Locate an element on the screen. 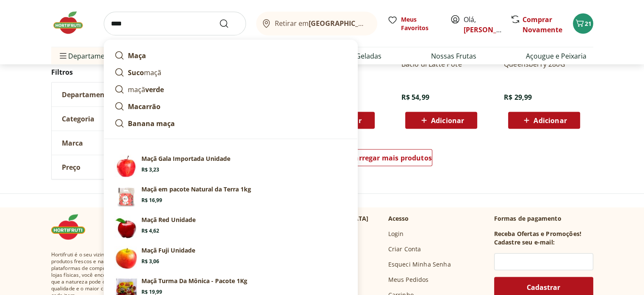  span: Departamento is located at coordinates (87, 94).